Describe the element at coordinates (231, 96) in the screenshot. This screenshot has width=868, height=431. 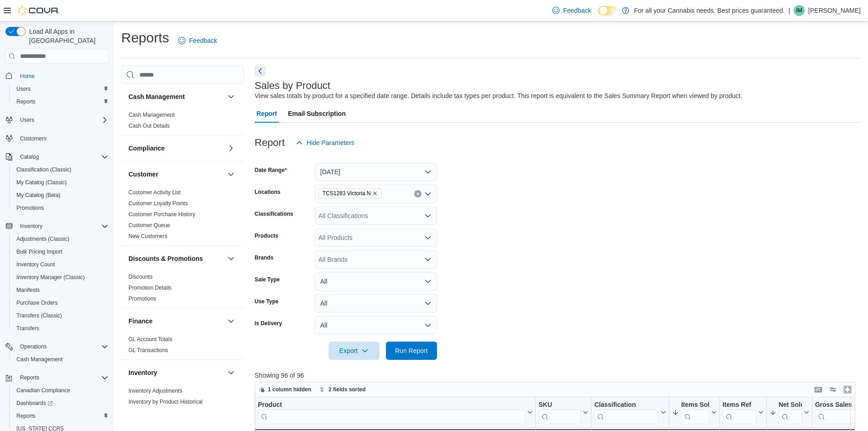
I see `button: Cash Management` at that location.